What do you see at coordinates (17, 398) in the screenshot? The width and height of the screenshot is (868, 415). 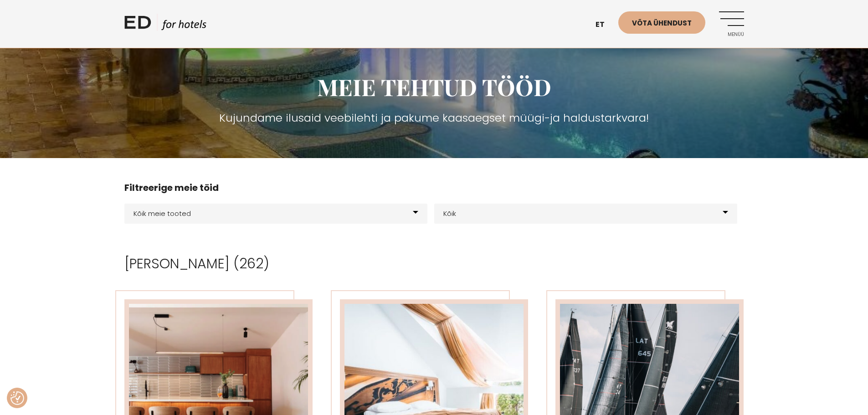 I see `img: Revisit consent button` at bounding box center [17, 398].